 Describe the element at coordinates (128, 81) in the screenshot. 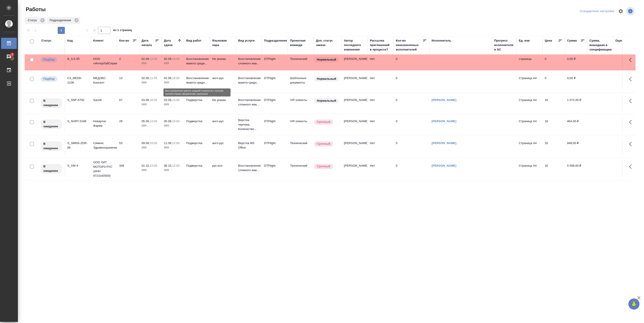

I see `td: 13` at that location.